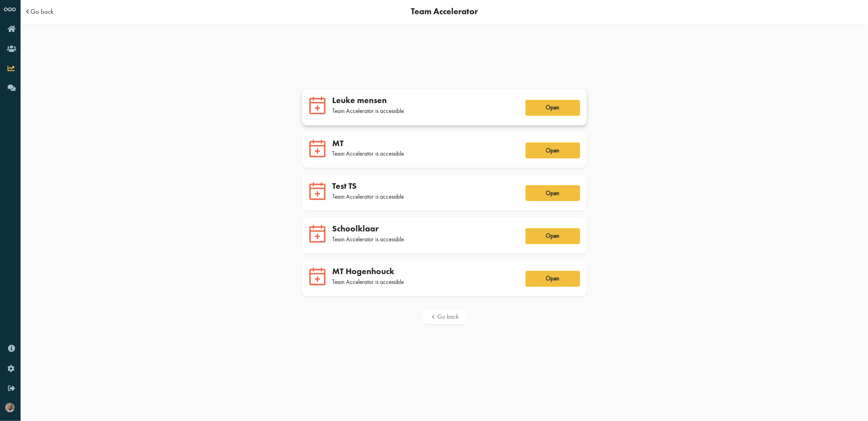 The image size is (868, 421). What do you see at coordinates (444, 278) in the screenshot?
I see `a: MT Hogenhouck Team Accelerator is accessible Open` at bounding box center [444, 278].